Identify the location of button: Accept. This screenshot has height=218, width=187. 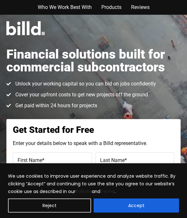
(136, 205).